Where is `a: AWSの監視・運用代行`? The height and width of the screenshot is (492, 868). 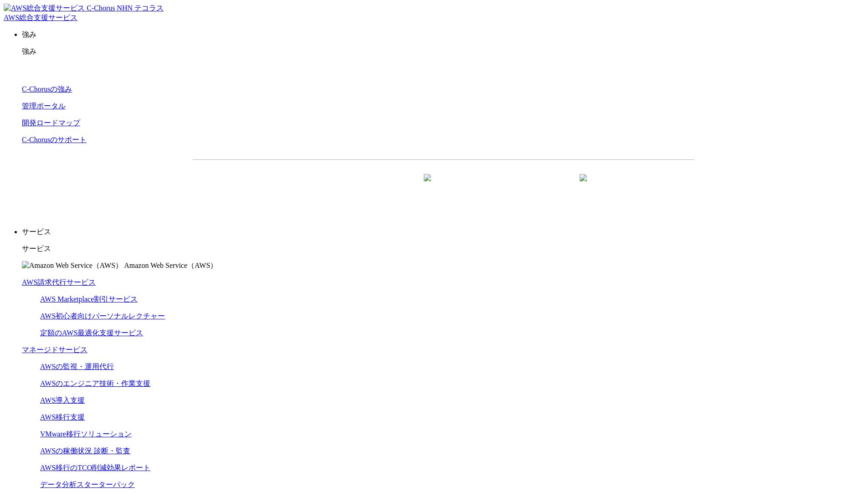 a: AWSの監視・運用代行 is located at coordinates (77, 366).